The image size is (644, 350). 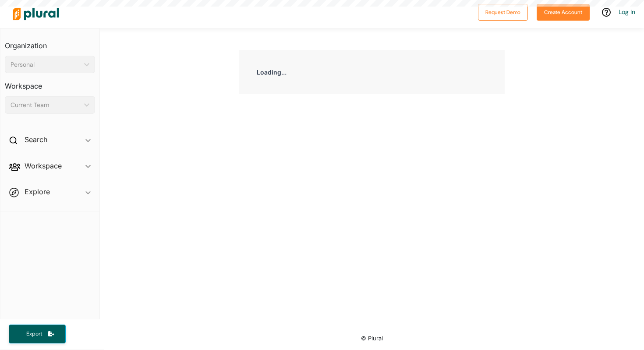 I want to click on div: Current Team, so click(x=46, y=105).